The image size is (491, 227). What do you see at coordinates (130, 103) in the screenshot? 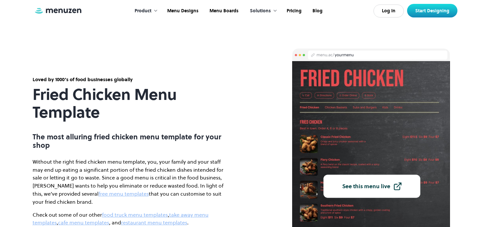
I see `h1: Fried Chicken Menu Template` at bounding box center [130, 103].